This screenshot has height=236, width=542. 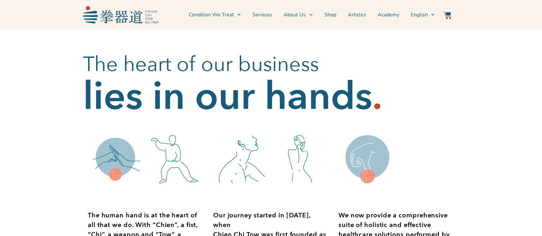 What do you see at coordinates (262, 15) in the screenshot?
I see `a: Services` at bounding box center [262, 15].